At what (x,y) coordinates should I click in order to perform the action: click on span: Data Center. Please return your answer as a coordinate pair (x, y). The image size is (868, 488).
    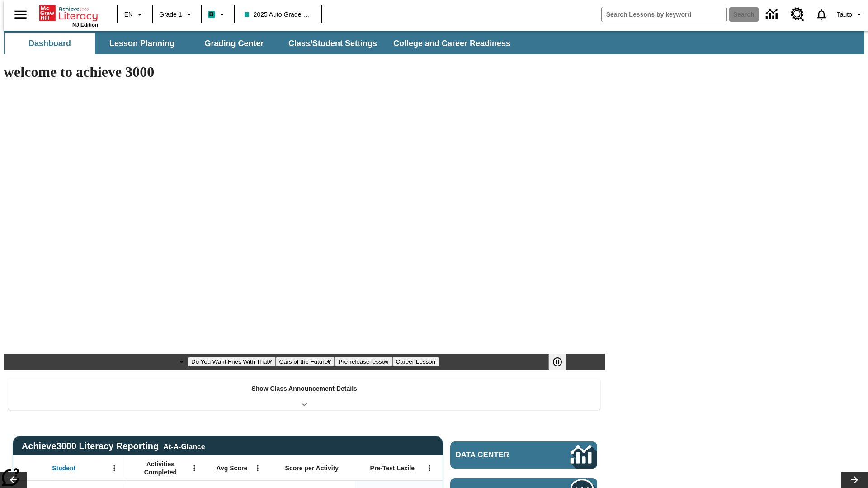
    Looking at the image, I should click on (498, 455).